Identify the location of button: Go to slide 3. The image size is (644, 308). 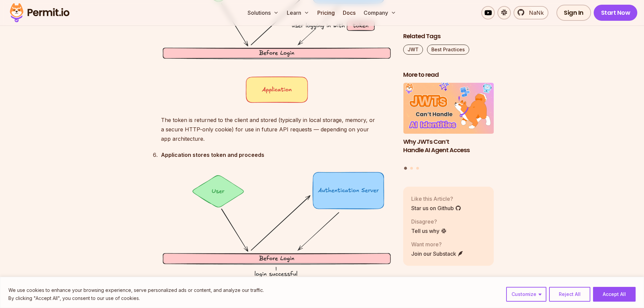
(417, 168).